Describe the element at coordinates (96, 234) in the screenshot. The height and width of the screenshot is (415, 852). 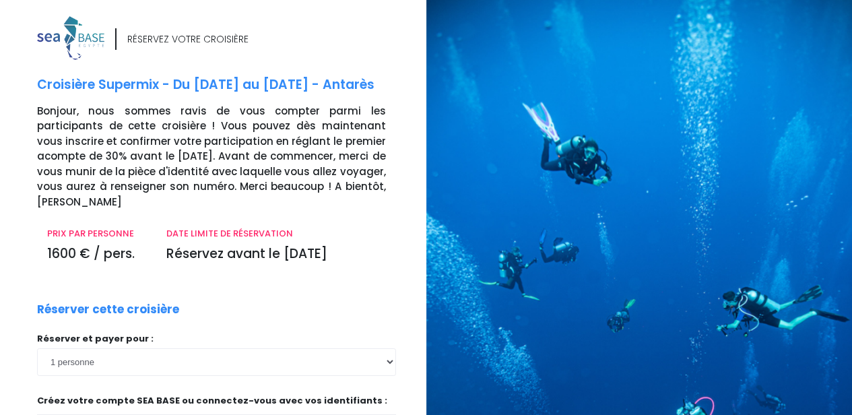
I see `p: PRIX PAR PERSONNE` at that location.